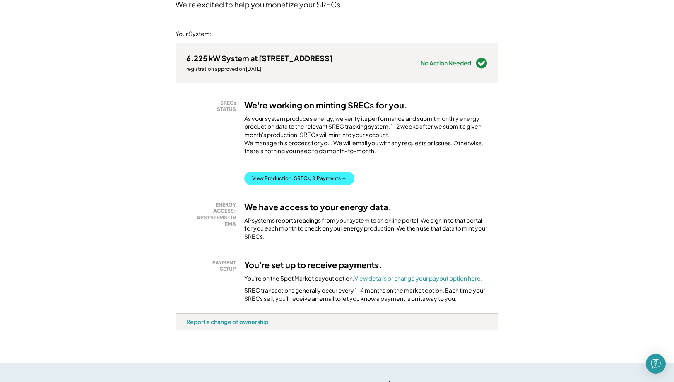  Describe the element at coordinates (318, 207) in the screenshot. I see `h3: We have access to your energy data.` at that location.